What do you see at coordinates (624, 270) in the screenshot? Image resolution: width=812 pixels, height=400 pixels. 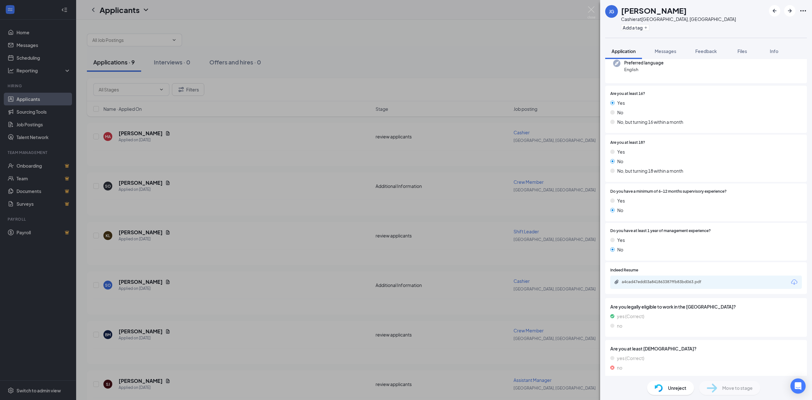 I see `span: Indeed Resume` at bounding box center [624, 270].